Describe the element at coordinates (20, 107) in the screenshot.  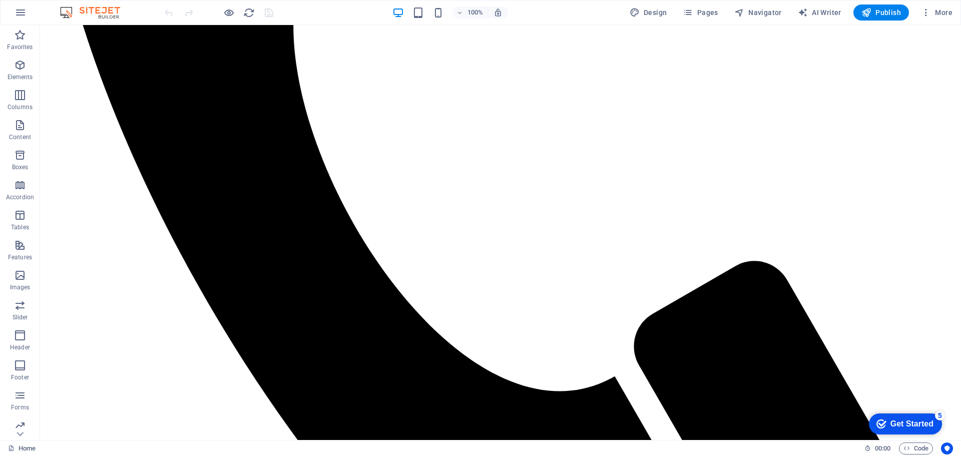
I see `p: Columns` at that location.